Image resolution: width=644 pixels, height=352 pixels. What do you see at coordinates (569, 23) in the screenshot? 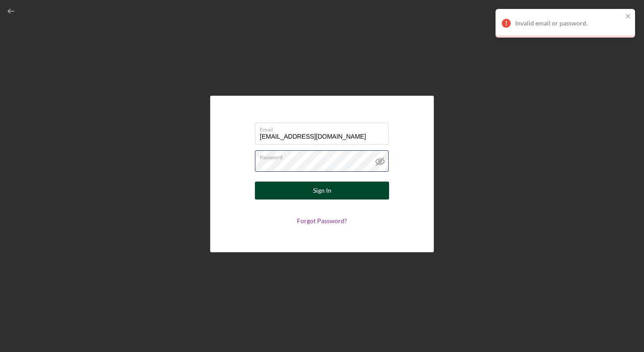
I see `div: Invalid email or password.` at bounding box center [569, 23].